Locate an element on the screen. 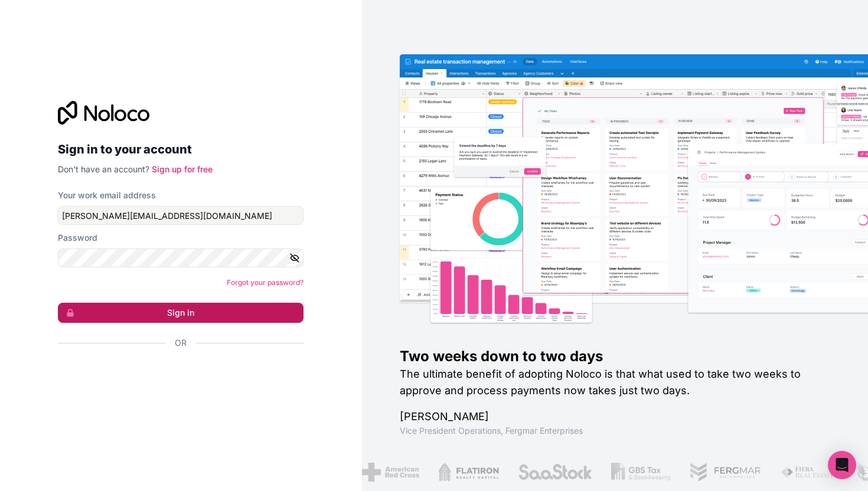 The image size is (868, 491). img: /assets/saastock-C6Zbiodz.png is located at coordinates (554, 472).